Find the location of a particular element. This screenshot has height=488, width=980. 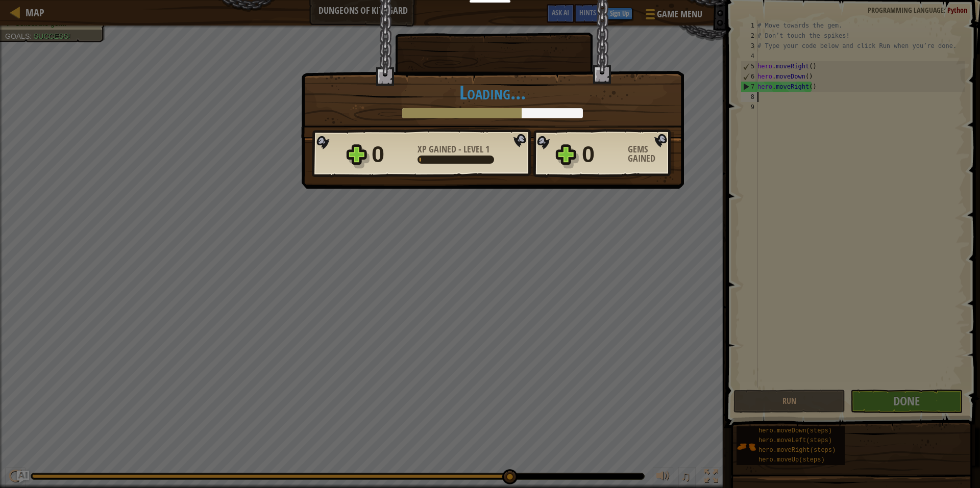

span: 1 is located at coordinates (488, 149).